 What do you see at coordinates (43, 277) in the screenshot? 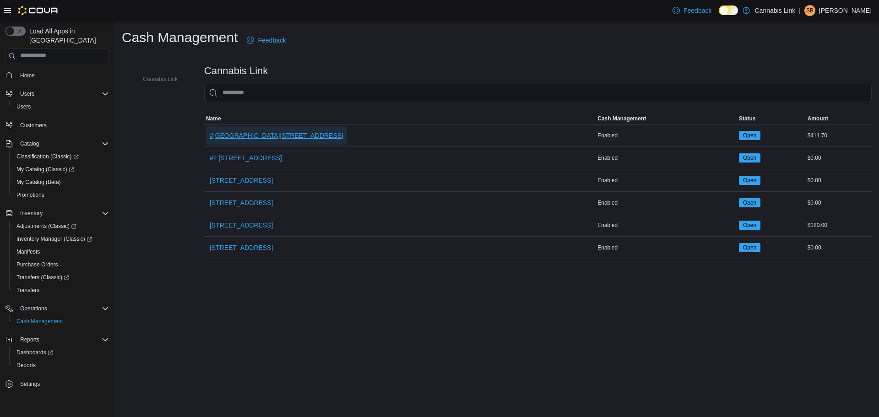
I see `span: Transfers (Classic)` at bounding box center [43, 277].